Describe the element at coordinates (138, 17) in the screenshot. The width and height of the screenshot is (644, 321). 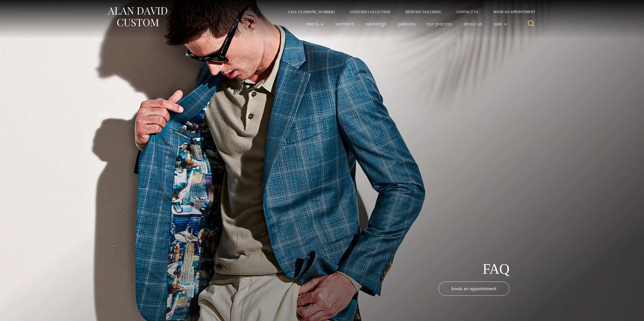
I see `img: Alan David Custom` at that location.